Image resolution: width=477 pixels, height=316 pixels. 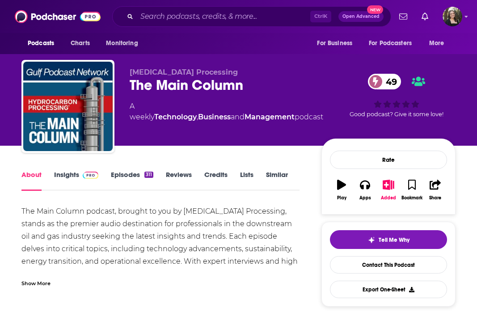 I want to click on button: Play, so click(x=342, y=190).